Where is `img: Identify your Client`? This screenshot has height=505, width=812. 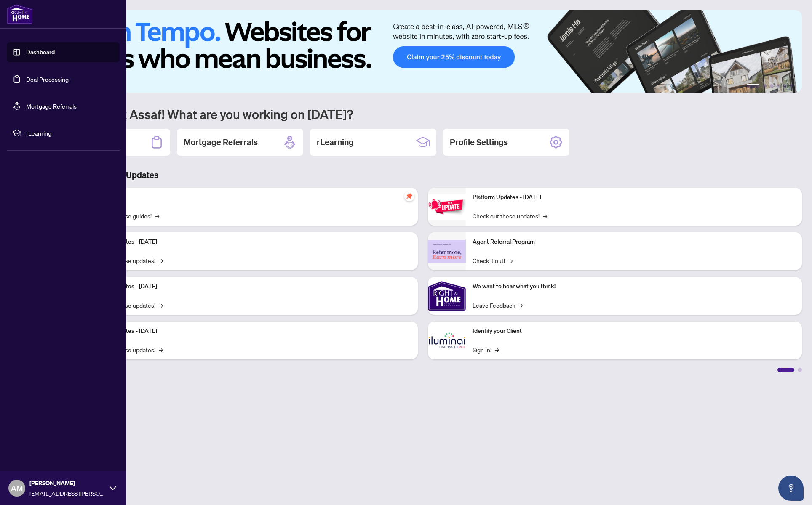 img: Identify your Client is located at coordinates (447, 341).